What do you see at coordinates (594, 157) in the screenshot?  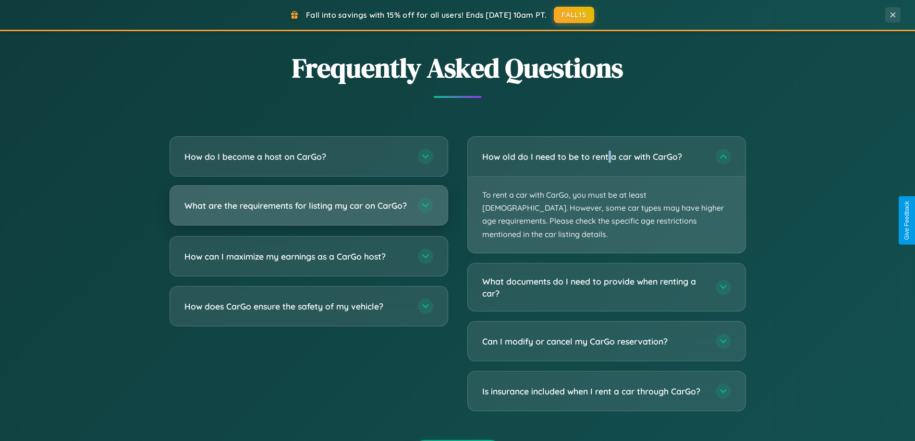 I see `h3: How old do I need to be to rent a car with CarGo?` at bounding box center [594, 157].